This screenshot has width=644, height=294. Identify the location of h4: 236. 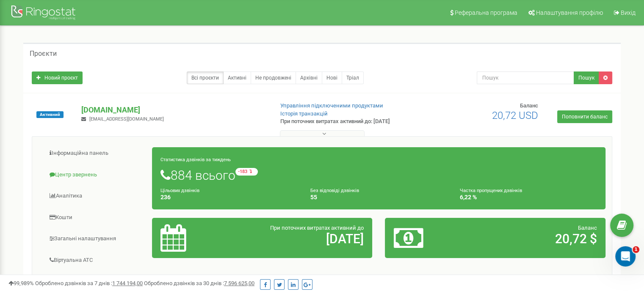
(229, 197).